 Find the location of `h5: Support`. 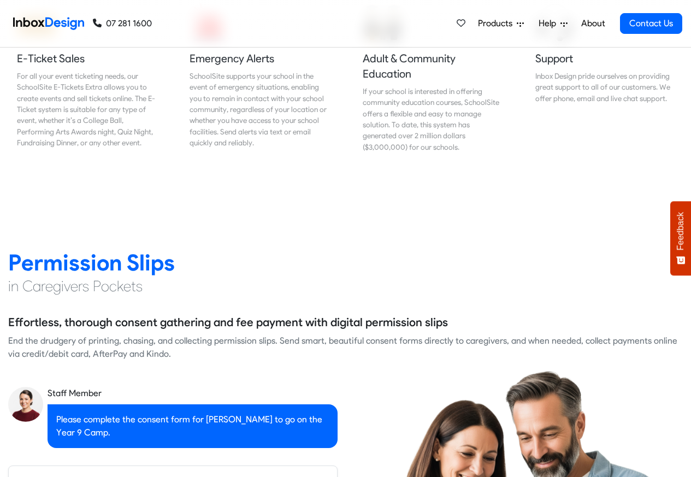

h5: Support is located at coordinates (605, 58).